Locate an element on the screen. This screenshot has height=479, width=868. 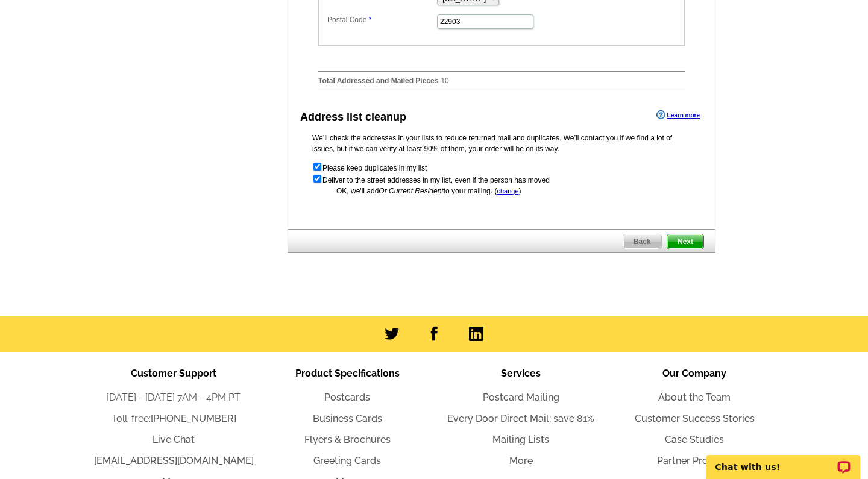
span: Customer Support is located at coordinates (174, 373).